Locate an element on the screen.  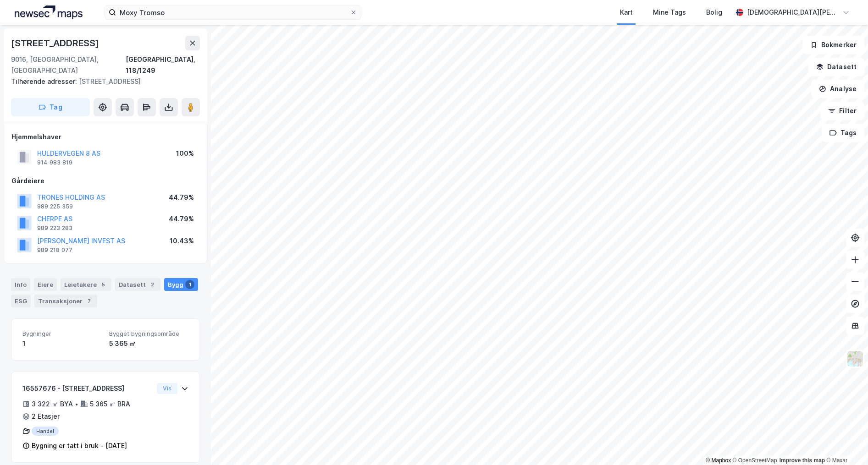
button: Tag is located at coordinates (50, 108).